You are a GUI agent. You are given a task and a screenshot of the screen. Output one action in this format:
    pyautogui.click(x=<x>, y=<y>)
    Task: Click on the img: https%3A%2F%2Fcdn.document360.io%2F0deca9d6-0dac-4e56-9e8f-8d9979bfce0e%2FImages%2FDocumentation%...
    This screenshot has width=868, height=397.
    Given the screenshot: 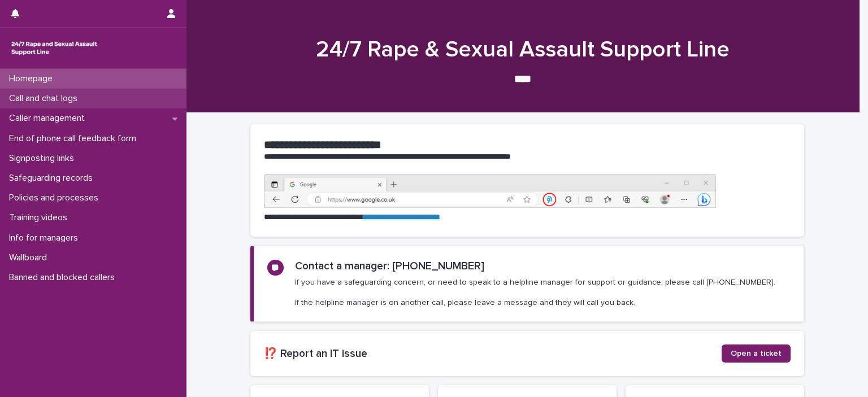 What is the action you would take?
    pyautogui.click(x=490, y=191)
    